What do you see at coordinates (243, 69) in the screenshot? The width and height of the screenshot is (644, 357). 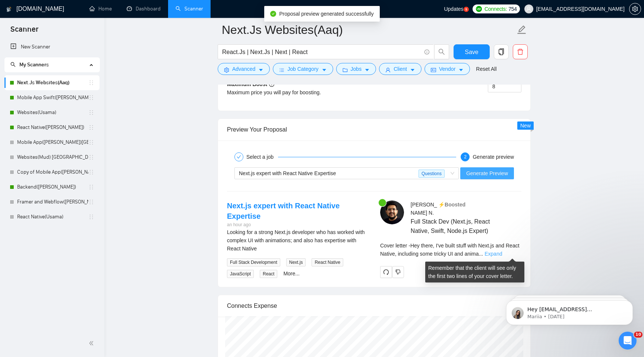 I see `button: settingAdvancedcaret-down` at bounding box center [243, 69].